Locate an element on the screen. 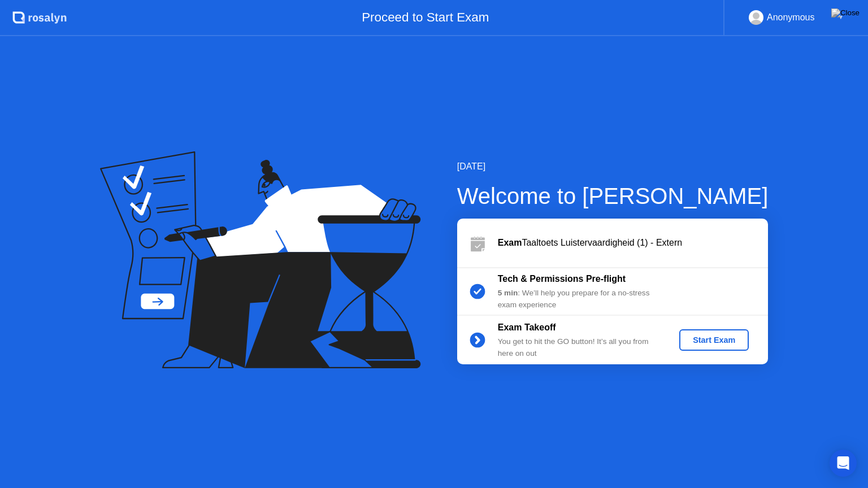  div: : We’ll help you prepare for a no-stress exam experience is located at coordinates (580, 299).